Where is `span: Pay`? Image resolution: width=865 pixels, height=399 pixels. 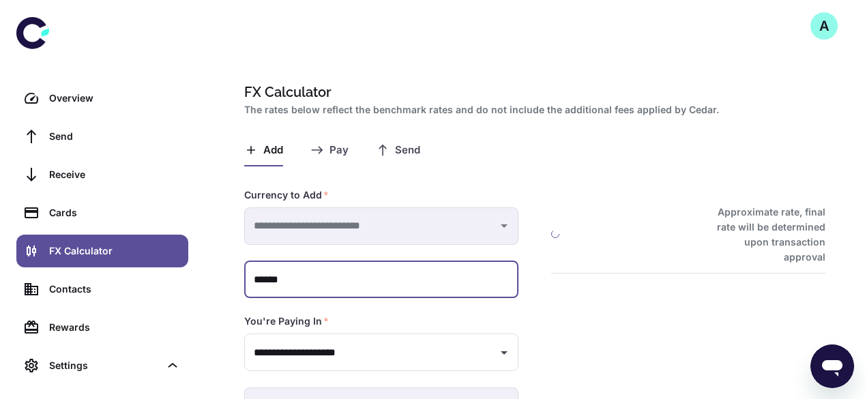
span: Pay is located at coordinates (339, 150).